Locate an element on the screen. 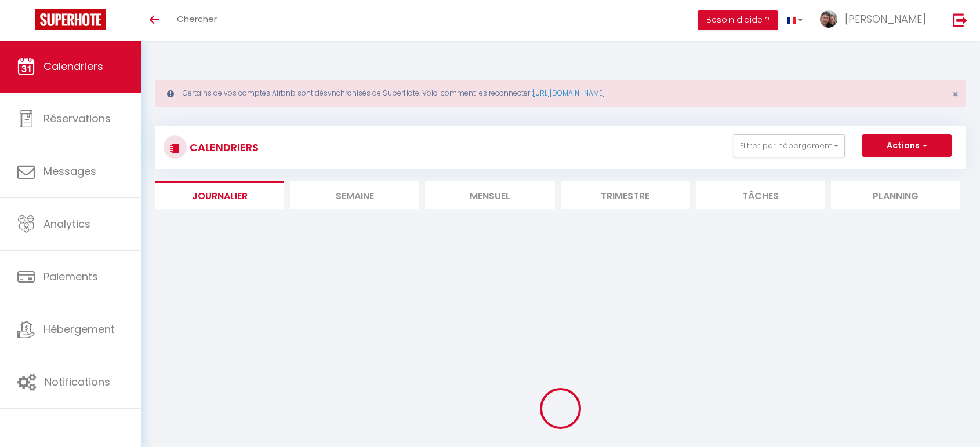 The height and width of the screenshot is (447, 980). img: Super Booking is located at coordinates (71, 19).